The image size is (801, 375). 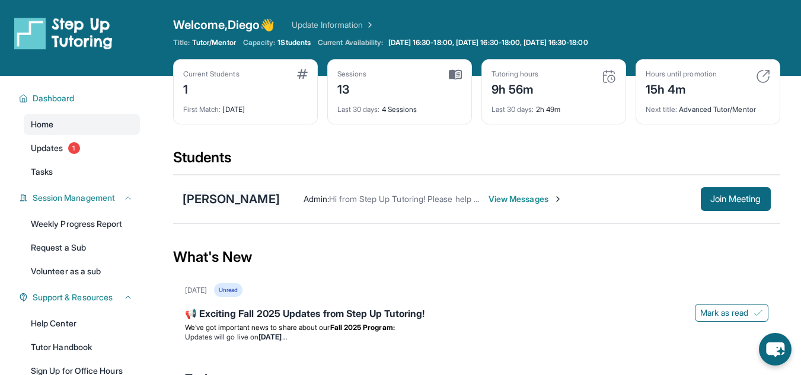 I want to click on span: We’ve got important news to share about our, so click(x=257, y=327).